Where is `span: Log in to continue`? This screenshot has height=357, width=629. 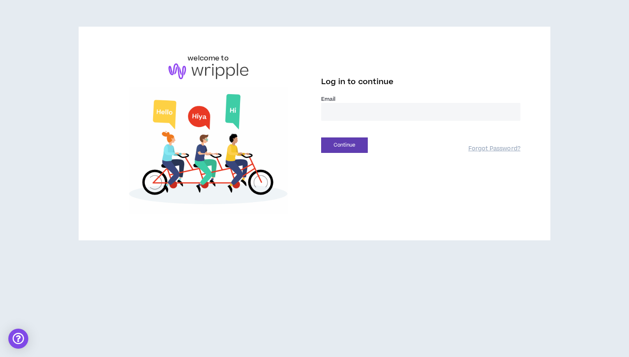
span: Log in to continue is located at coordinates (358, 82).